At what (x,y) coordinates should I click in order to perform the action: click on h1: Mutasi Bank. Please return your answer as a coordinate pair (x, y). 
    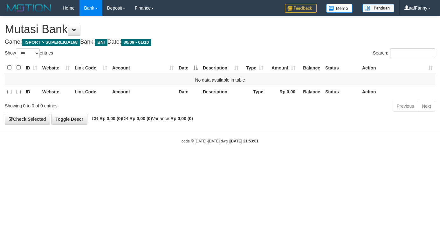
    Looking at the image, I should click on (220, 29).